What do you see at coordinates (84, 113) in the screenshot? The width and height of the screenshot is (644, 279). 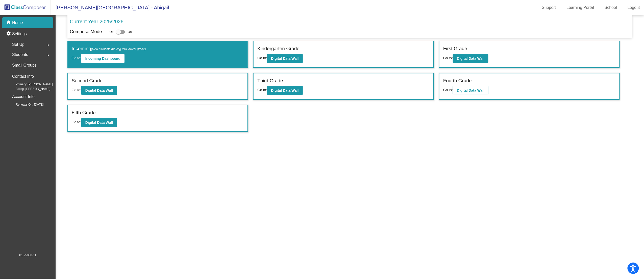 I see `label: Fifth Grade` at bounding box center [84, 113].